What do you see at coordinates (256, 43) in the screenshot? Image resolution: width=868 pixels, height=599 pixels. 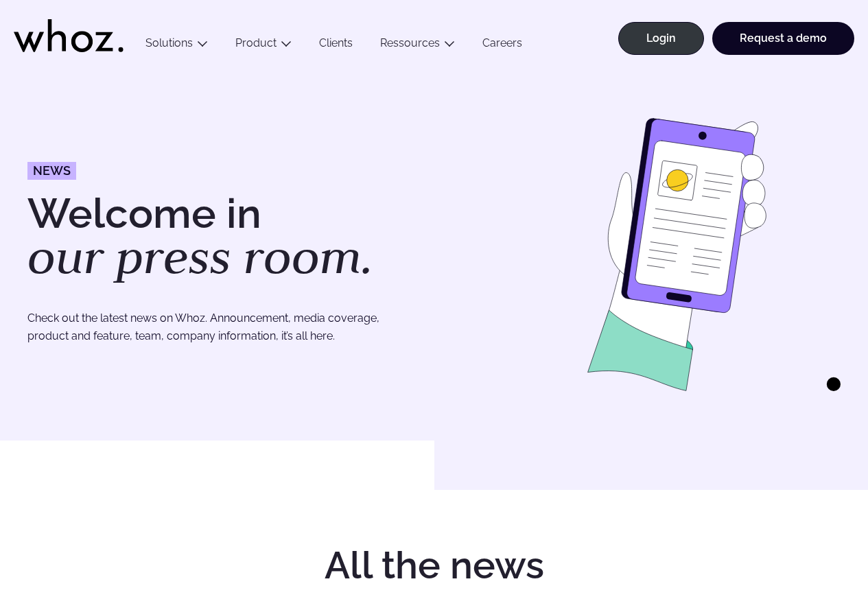 I see `a: Product` at bounding box center [256, 43].